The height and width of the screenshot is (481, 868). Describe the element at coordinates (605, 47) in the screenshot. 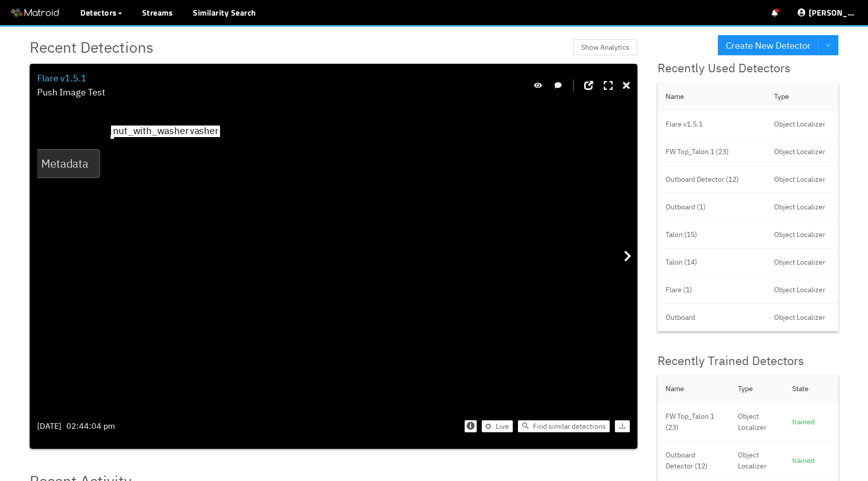

I see `span: Show Analytics` at that location.